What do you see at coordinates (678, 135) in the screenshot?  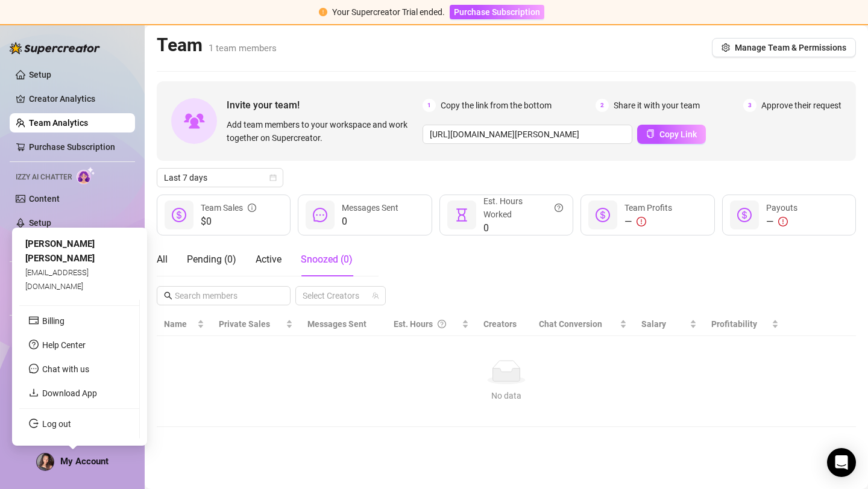 I see `span: Copy Link` at bounding box center [678, 135].